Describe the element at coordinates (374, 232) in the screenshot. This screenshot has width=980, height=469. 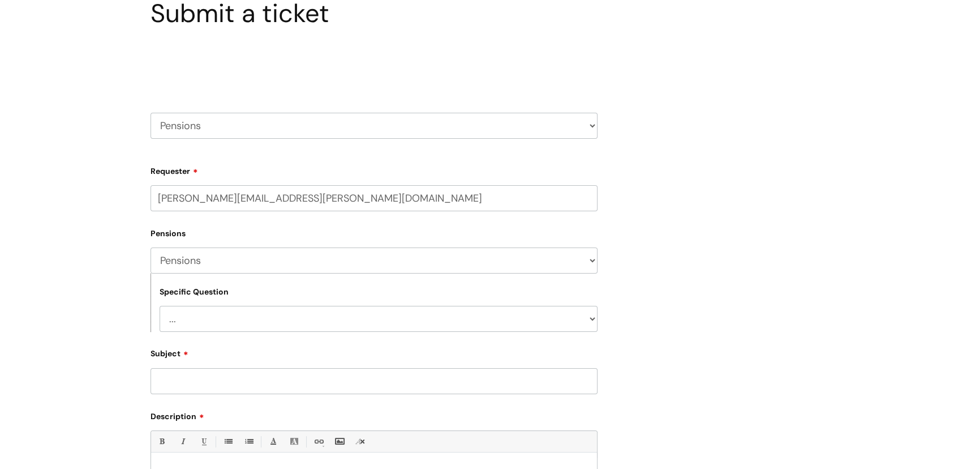
I see `label: Pensions` at that location.